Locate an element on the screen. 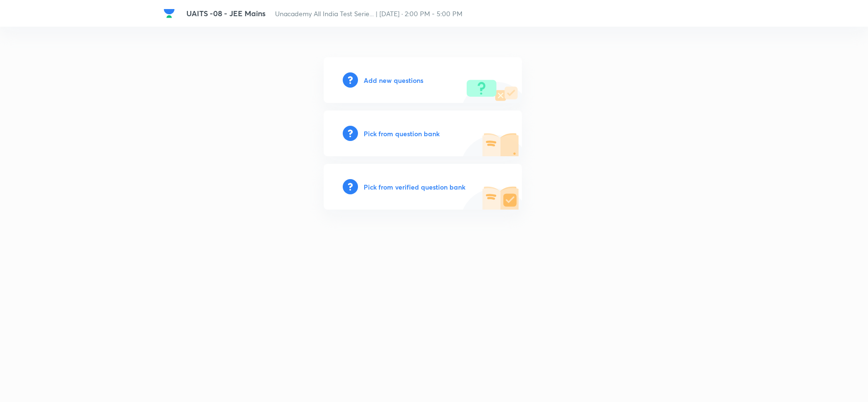  img: Company Logo is located at coordinates (169, 13).